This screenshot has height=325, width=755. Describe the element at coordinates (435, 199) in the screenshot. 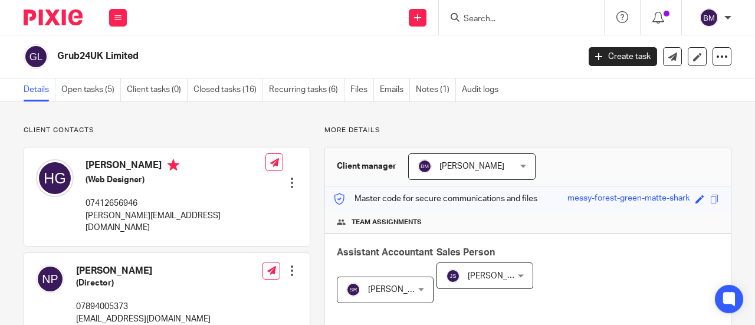

I see `p: Master code for secure communications and files` at that location.